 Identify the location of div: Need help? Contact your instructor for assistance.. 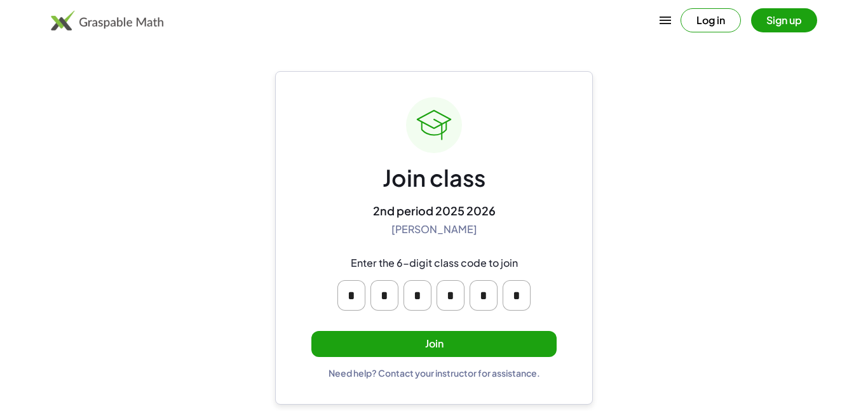
(434, 373).